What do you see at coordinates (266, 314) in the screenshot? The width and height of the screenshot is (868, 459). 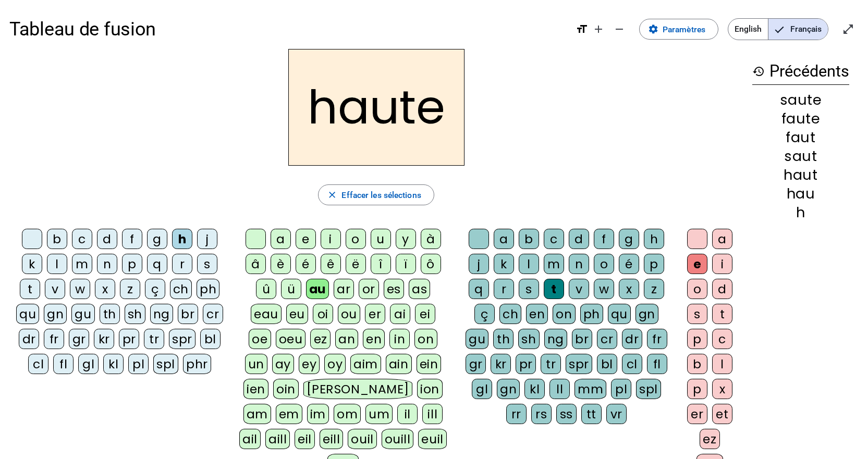 I see `div: eau` at bounding box center [266, 314].